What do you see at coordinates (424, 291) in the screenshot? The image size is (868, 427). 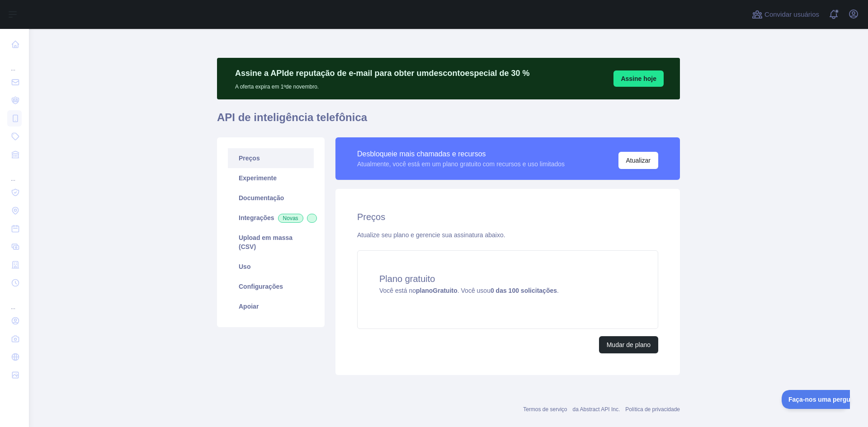 I see `font: plano` at bounding box center [424, 291].